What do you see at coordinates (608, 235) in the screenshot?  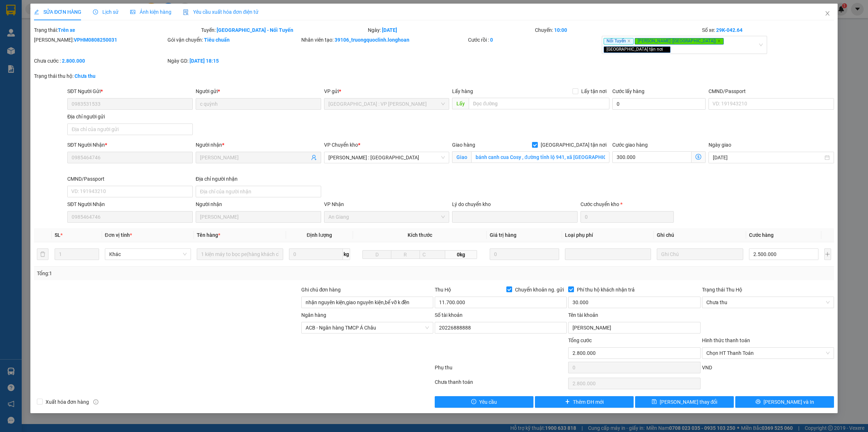 I see `th: Loại phụ phí` at bounding box center [608, 235].